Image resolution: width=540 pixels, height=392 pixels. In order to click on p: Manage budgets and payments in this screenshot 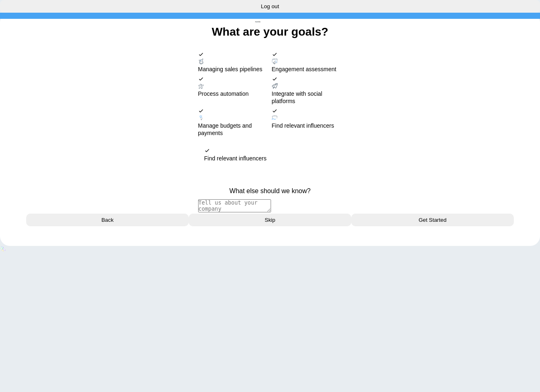, I will do `click(233, 129)`.